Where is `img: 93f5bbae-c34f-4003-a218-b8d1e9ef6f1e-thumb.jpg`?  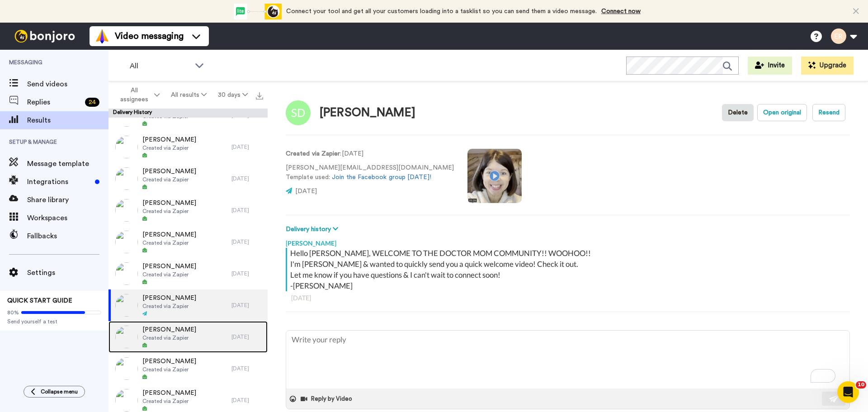
img: 93f5bbae-c34f-4003-a218-b8d1e9ef6f1e-thumb.jpg is located at coordinates (127, 305).